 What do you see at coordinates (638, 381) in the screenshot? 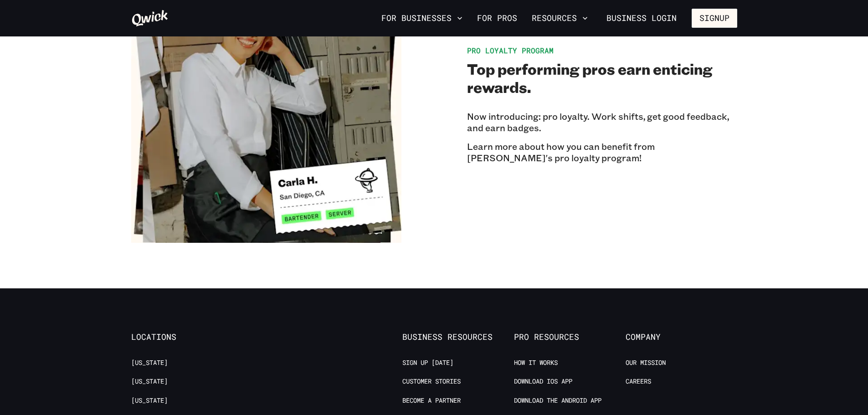
I see `a: Careers` at bounding box center [638, 381].